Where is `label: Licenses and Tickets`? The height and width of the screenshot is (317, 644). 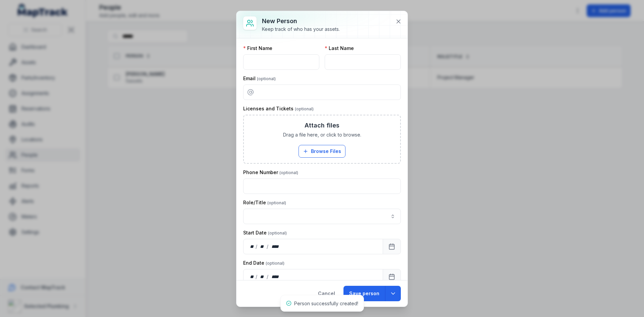 label: Licenses and Tickets is located at coordinates (279, 108).